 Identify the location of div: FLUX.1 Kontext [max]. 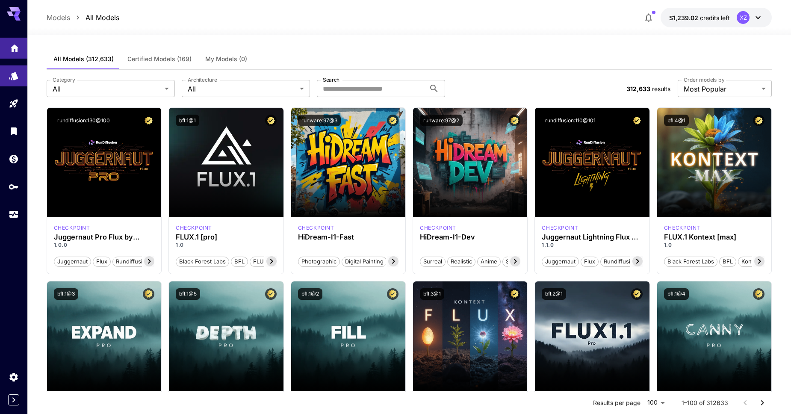
(682, 228).